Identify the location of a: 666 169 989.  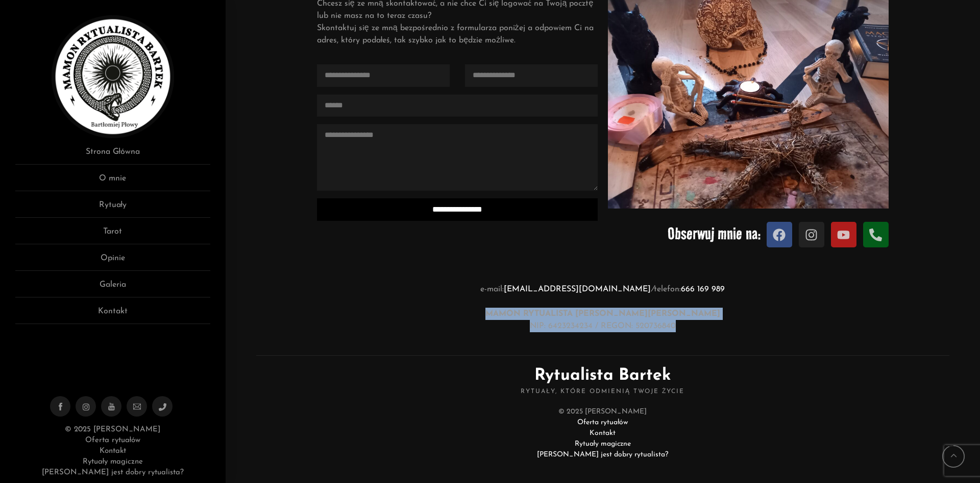
(702, 289).